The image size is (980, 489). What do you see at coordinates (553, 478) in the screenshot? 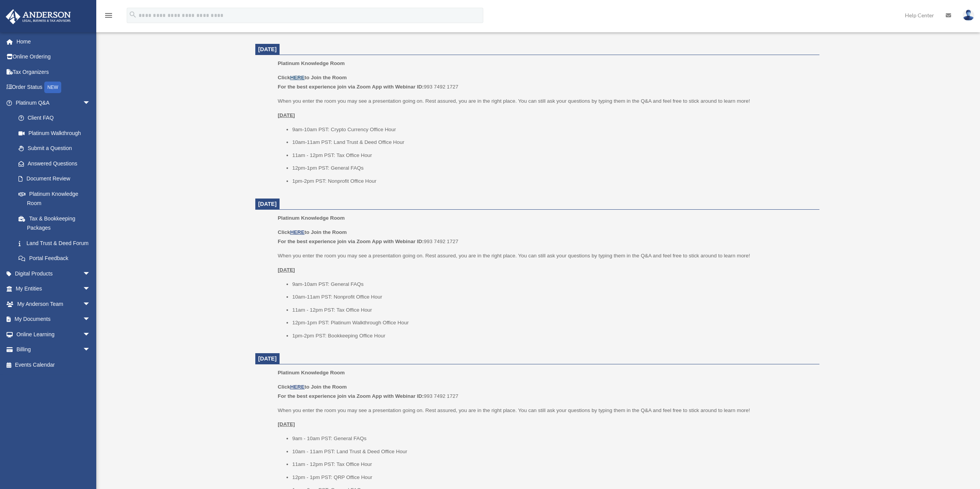
I see `li: 12pm - 1pm PST: QRP Office Hour` at bounding box center [553, 478].